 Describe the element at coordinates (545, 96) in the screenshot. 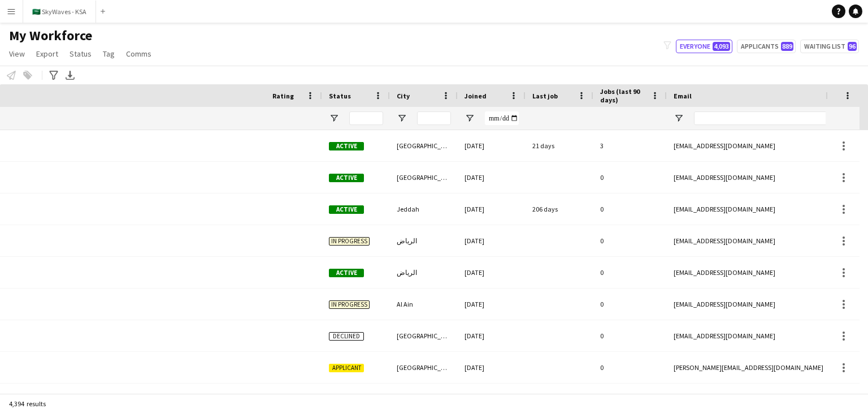

I see `span: Last job` at that location.